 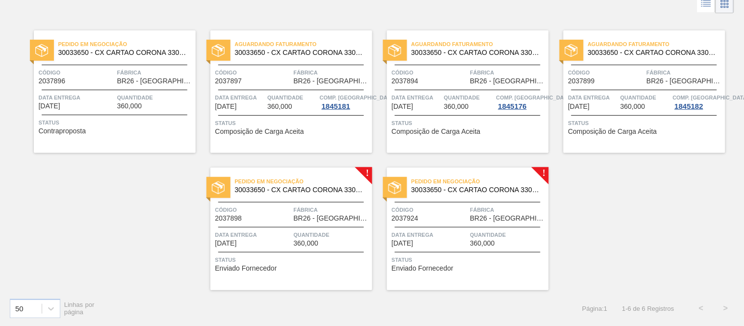 I want to click on span: 2037894, so click(x=405, y=81).